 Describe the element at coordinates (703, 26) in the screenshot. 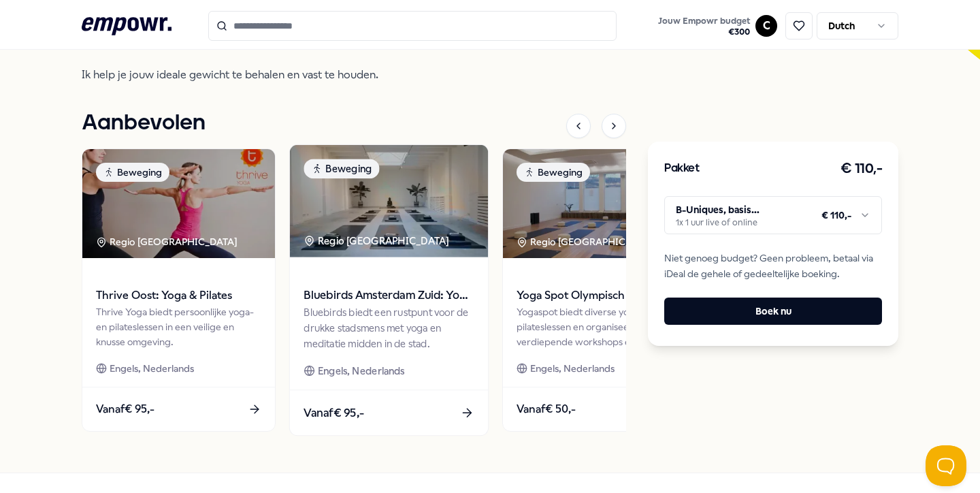

I see `a: Jouw Empowr budget€300` at that location.